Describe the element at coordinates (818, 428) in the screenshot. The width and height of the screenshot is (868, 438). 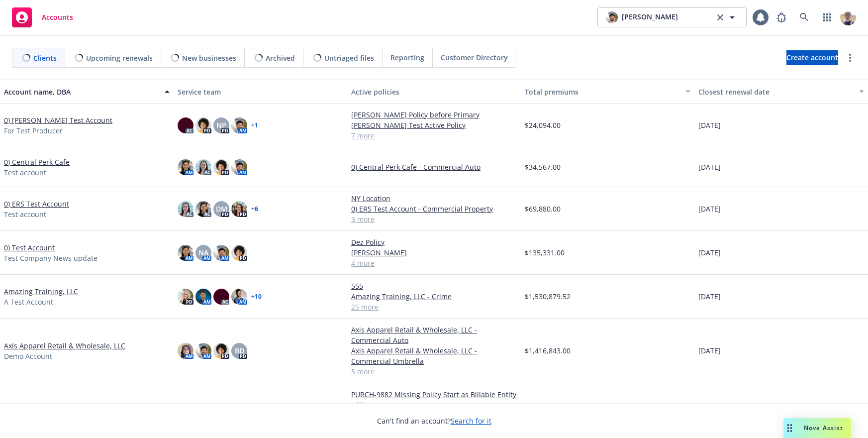
I see `button: Nova Assist` at that location.